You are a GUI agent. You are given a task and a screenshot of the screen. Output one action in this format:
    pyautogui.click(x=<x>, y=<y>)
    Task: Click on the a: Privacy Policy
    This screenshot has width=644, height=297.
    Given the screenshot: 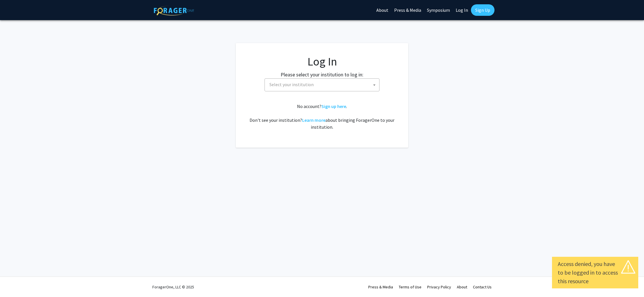 What is the action you would take?
    pyautogui.click(x=439, y=287)
    